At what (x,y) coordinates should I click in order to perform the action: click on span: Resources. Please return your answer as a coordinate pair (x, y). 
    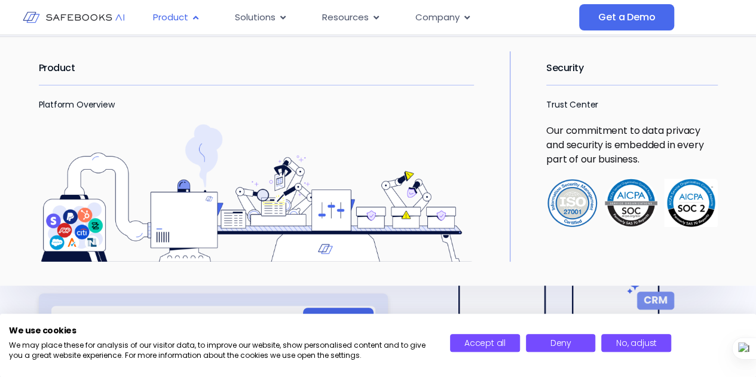
    Looking at the image, I should click on (346, 17).